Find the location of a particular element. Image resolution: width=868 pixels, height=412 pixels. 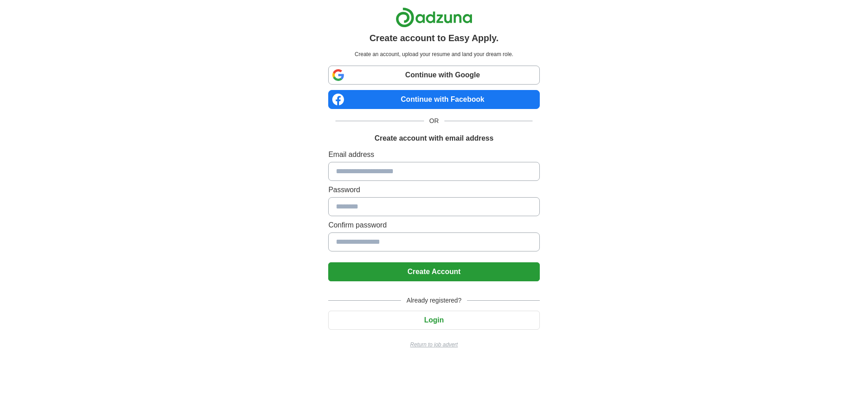

a: Login is located at coordinates (433, 320).